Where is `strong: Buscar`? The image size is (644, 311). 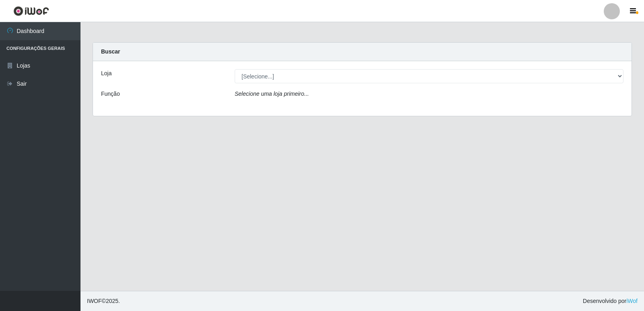
strong: Buscar is located at coordinates (110, 52).